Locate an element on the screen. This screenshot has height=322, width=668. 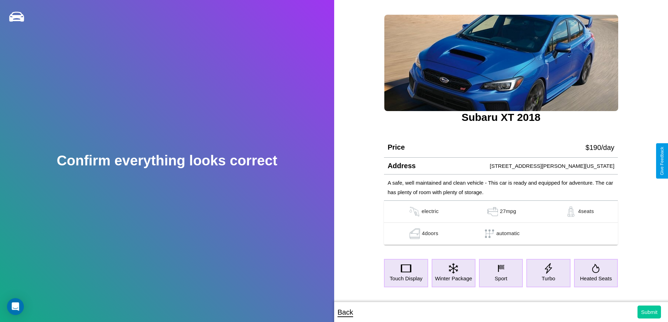
h3: Subaru XT 2018 is located at coordinates (501, 117).